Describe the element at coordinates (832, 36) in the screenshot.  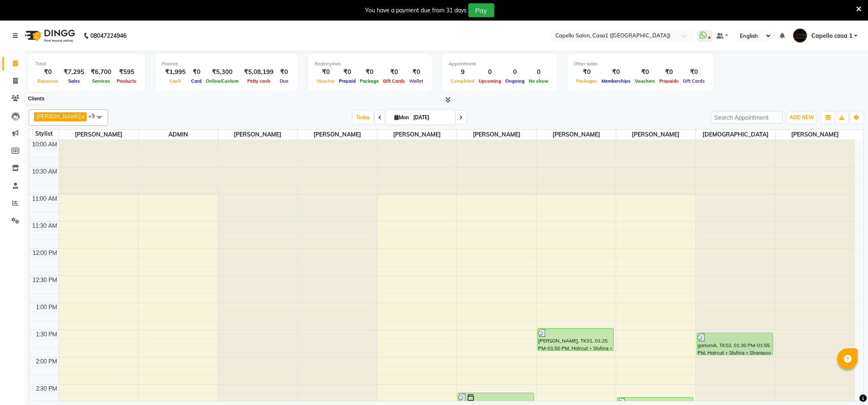
I see `span: Capello casa 1` at that location.